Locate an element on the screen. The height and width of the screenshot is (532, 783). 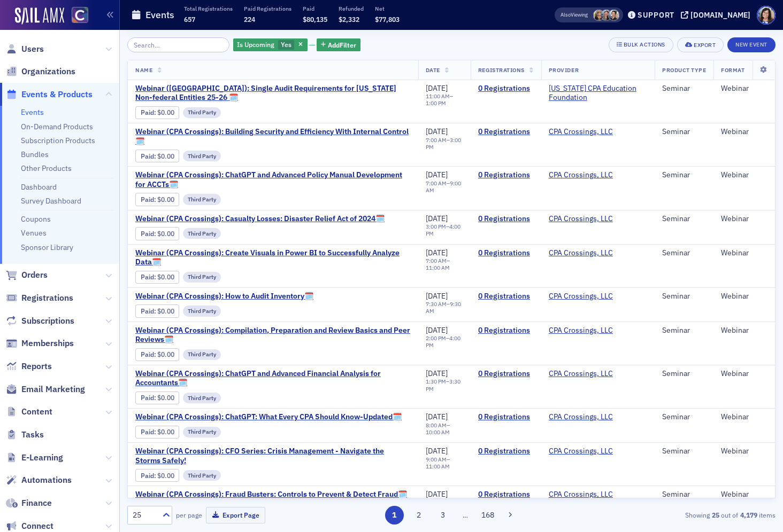
span: 224 is located at coordinates (249, 19).